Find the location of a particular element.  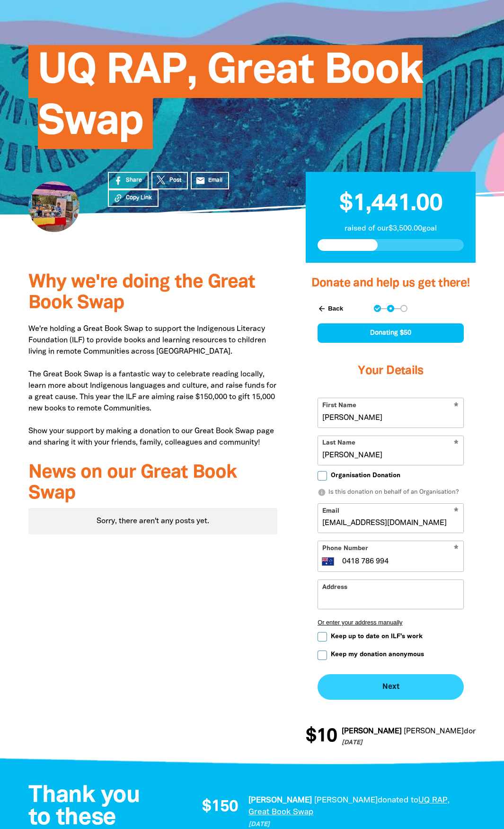

h3: Your Details is located at coordinates (390, 371).